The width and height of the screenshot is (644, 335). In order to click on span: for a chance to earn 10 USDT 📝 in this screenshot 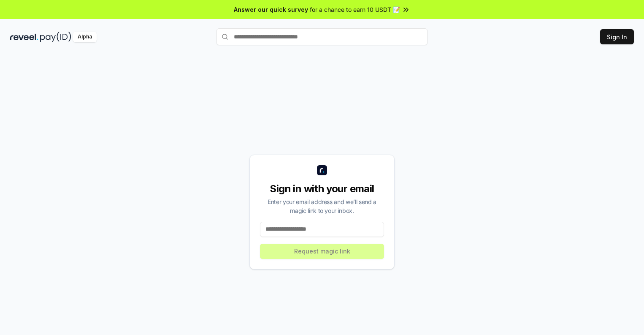, I will do `click(355, 9)`.